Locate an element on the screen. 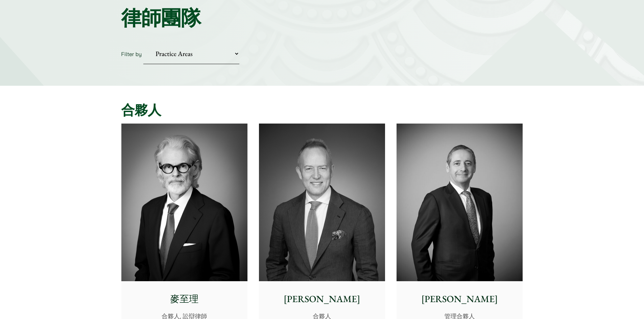 This screenshot has width=644, height=319. p: 麥至理 is located at coordinates (184, 299).